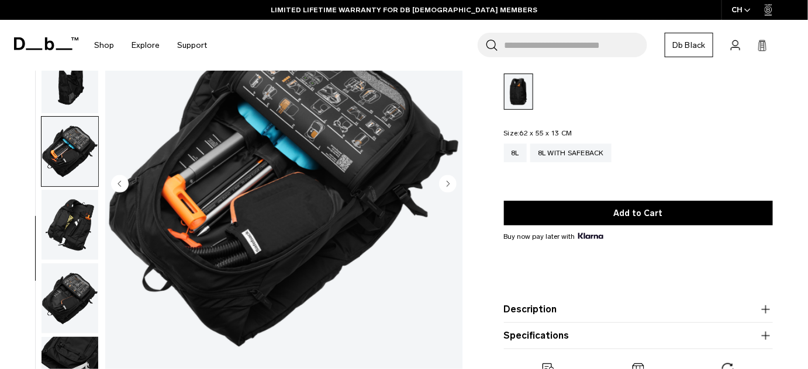  What do you see at coordinates (104, 45) in the screenshot?
I see `a: Shop` at bounding box center [104, 45].